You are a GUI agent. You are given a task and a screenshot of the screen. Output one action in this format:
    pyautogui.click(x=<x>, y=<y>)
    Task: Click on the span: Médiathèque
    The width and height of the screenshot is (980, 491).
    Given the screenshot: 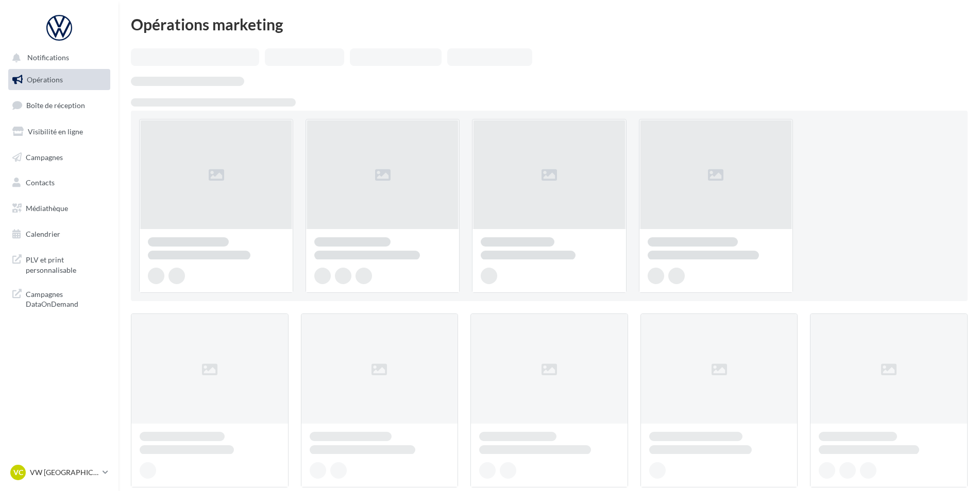 What is the action you would take?
    pyautogui.click(x=47, y=208)
    